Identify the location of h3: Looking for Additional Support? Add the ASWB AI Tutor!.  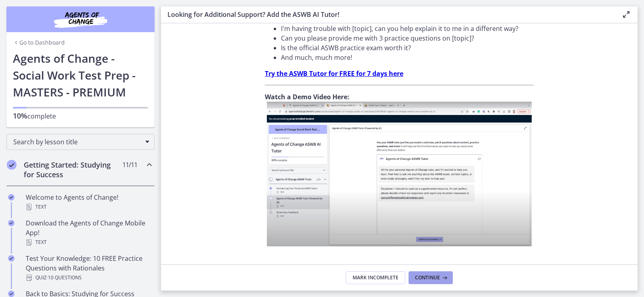
(388, 15).